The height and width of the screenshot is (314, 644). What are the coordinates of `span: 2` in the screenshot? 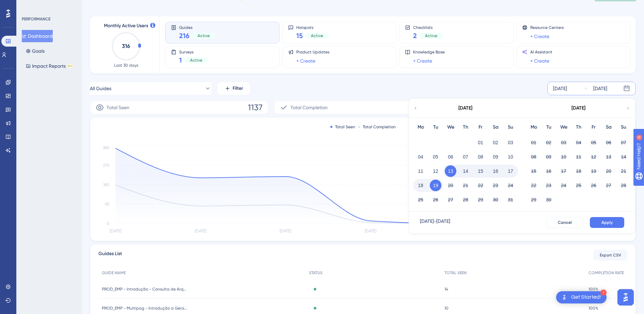 It's located at (415, 36).